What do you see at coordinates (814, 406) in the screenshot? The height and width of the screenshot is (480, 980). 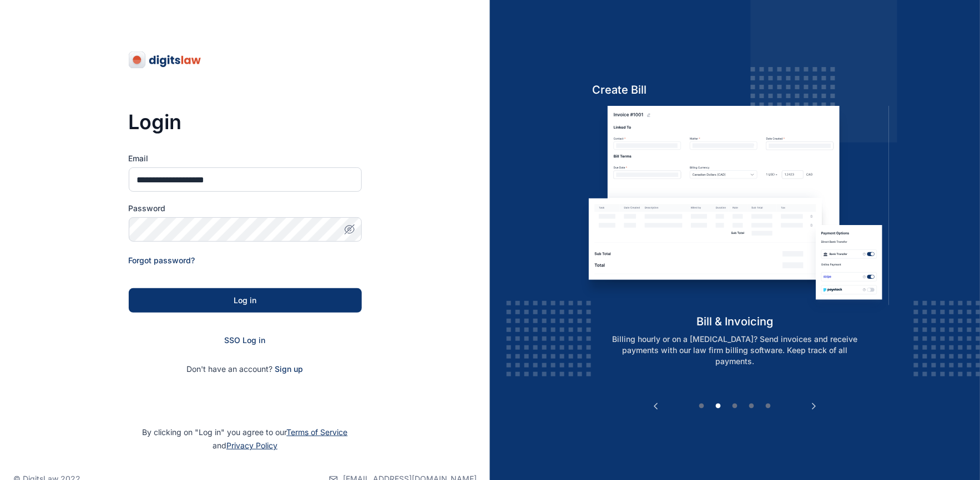 I see `button: Next` at bounding box center [814, 406].